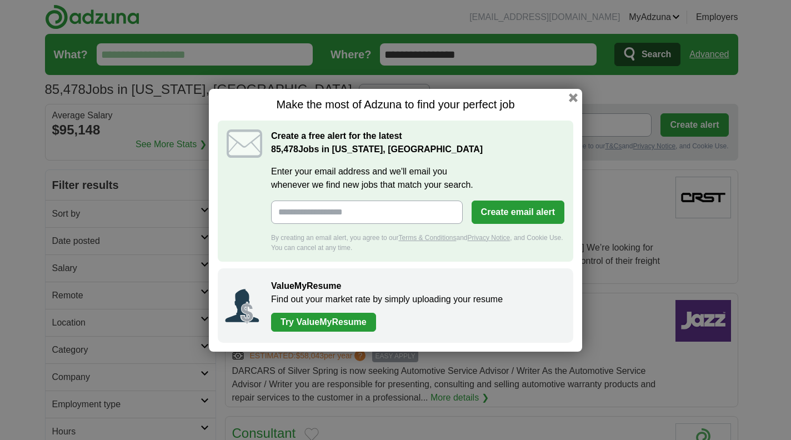 The height and width of the screenshot is (440, 791). I want to click on span: 85,478, so click(285, 150).